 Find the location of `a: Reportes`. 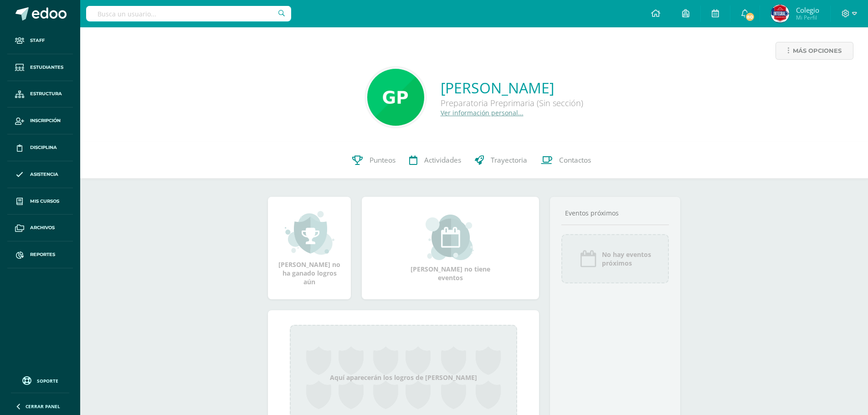

a: Reportes is located at coordinates (40, 255).